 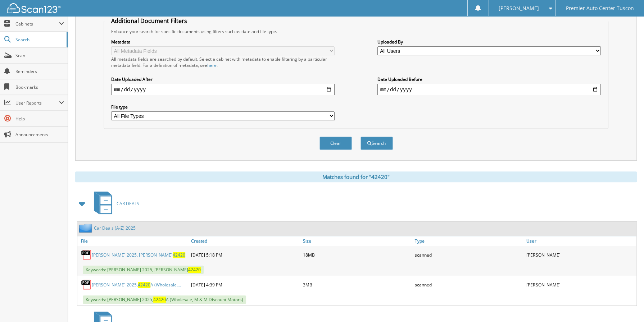 What do you see at coordinates (39, 71) in the screenshot?
I see `span: Reminders` at bounding box center [39, 71].